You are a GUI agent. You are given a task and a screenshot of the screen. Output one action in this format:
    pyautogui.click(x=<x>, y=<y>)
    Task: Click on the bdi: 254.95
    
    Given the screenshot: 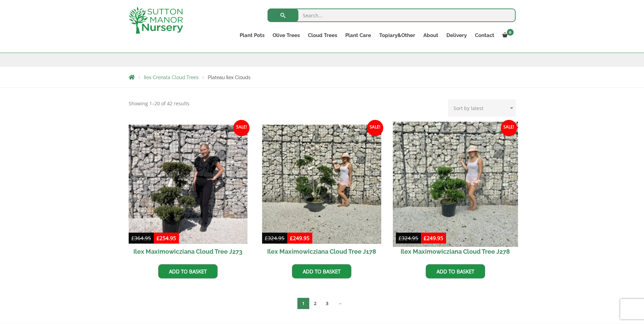 What is the action you would take?
    pyautogui.click(x=166, y=239)
    